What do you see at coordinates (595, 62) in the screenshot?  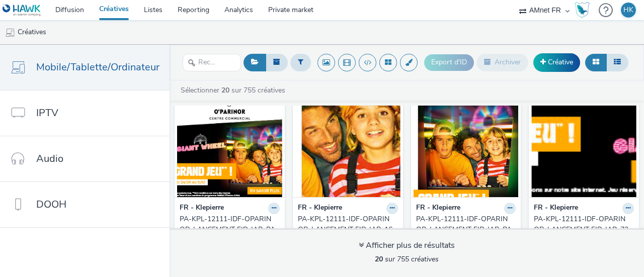 I see `button: Grille` at bounding box center [595, 62].